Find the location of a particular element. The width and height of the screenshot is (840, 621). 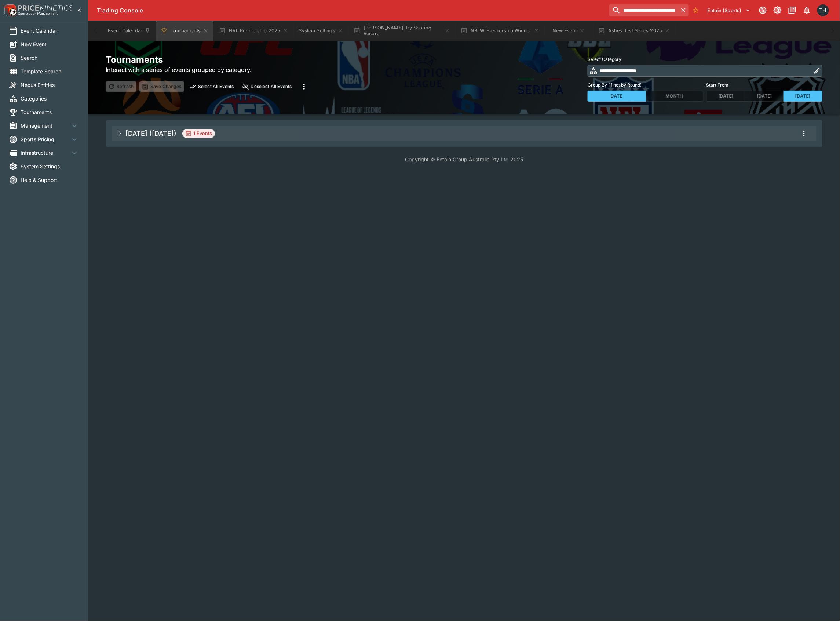

button: Ashes Test Series 2025 is located at coordinates (634, 30).